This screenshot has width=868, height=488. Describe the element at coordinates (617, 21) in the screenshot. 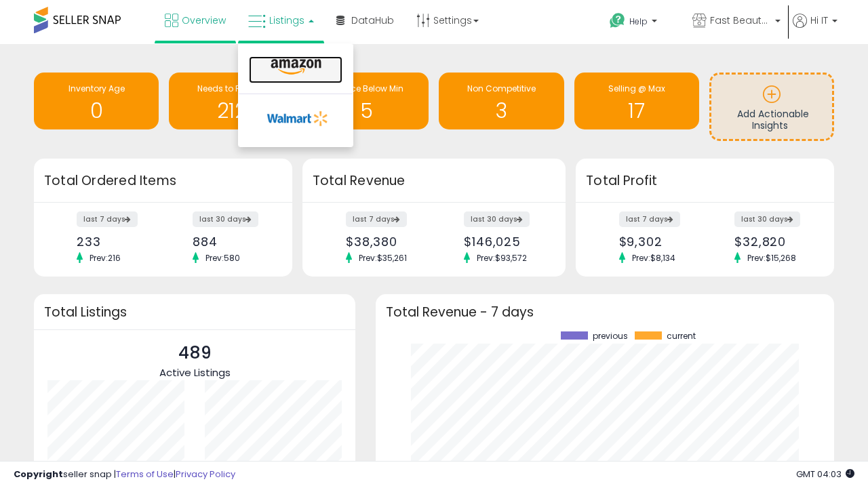

I see `i: Get Help` at that location.